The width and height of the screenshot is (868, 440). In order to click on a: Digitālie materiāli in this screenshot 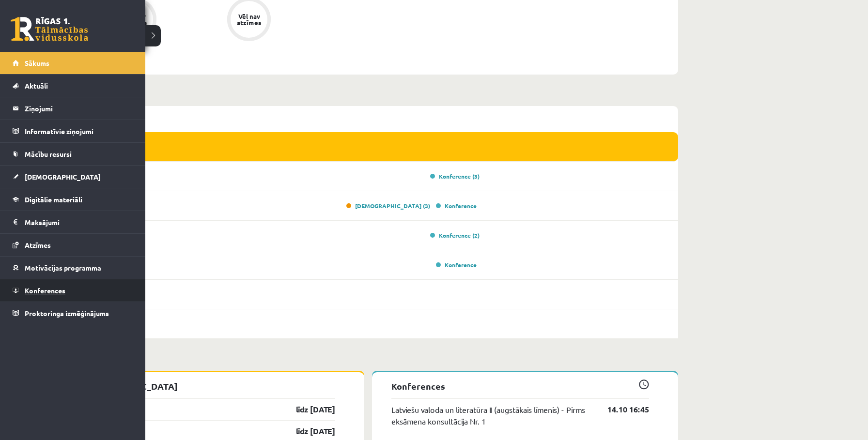, I will do `click(72, 199)`.